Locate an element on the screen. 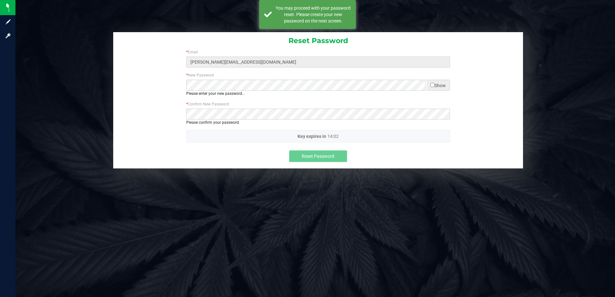 Image resolution: width=615 pixels, height=297 pixels. label: Confirm New Password is located at coordinates (208, 104).